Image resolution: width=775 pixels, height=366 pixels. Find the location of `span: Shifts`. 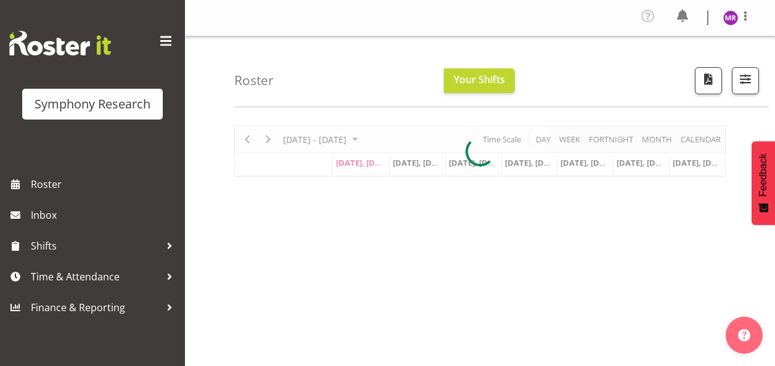

span: Shifts is located at coordinates (96, 246).